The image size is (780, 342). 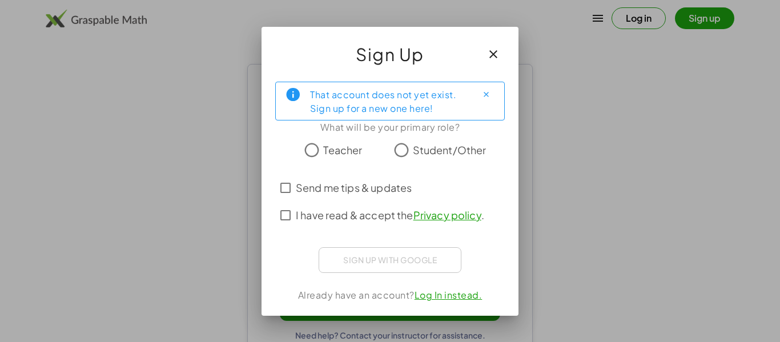 I want to click on span: Sign Up, so click(x=390, y=54).